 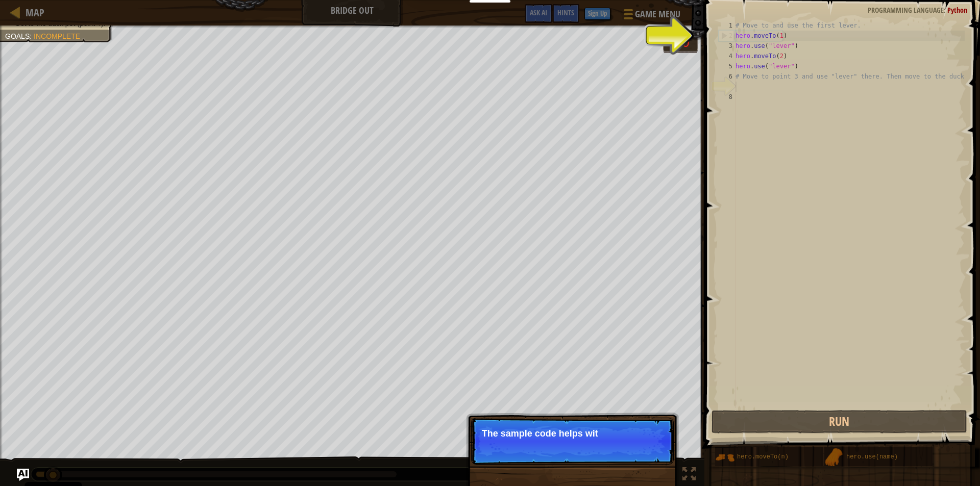 I want to click on p: The sample code helps wit, so click(x=572, y=433).